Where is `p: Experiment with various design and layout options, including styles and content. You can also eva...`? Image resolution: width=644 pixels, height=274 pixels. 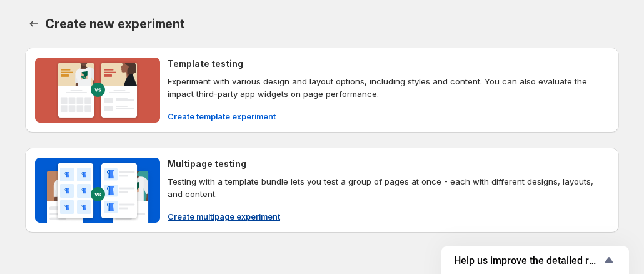
p: Experiment with various design and layout options, including styles and content. You can also eva... is located at coordinates (388, 88).